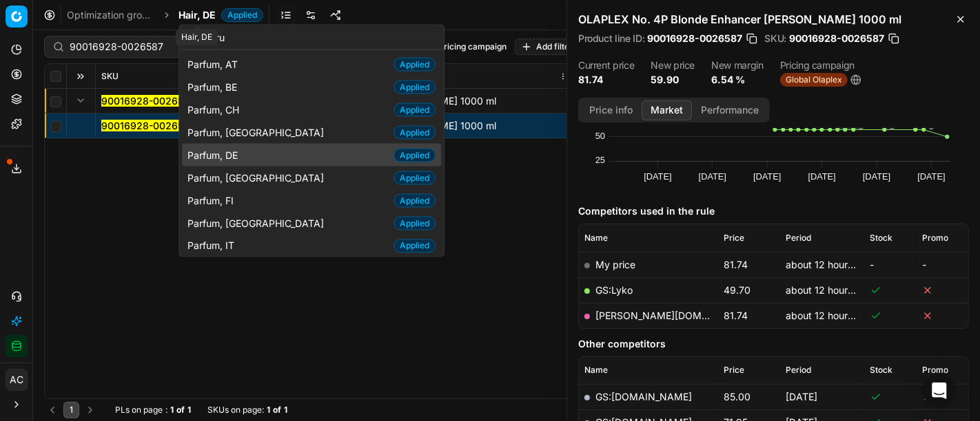  I want to click on button: 1, so click(71, 410).